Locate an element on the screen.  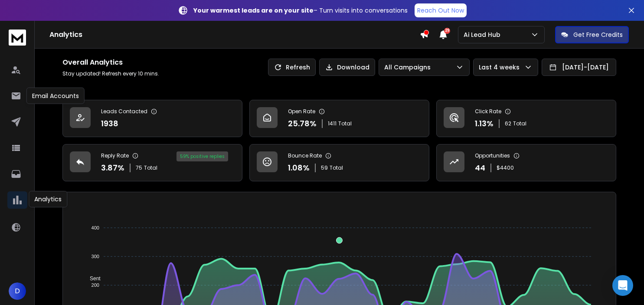
p: $ 4400 is located at coordinates (506, 168).